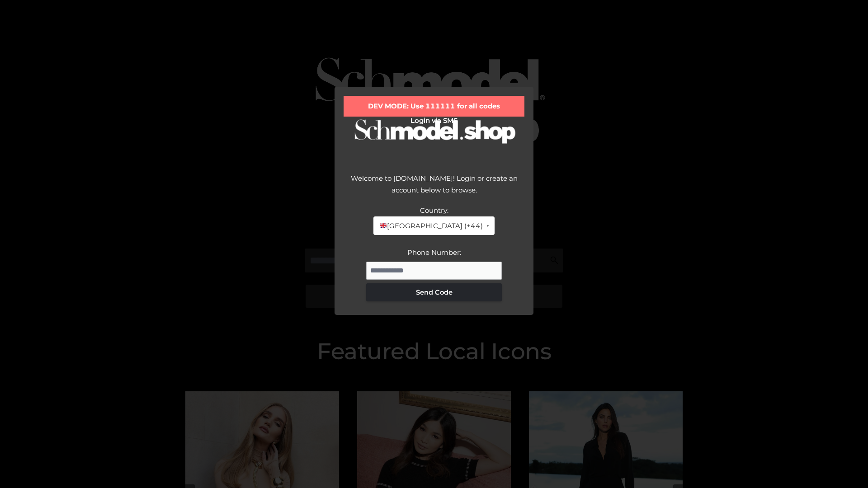 This screenshot has width=868, height=488. Describe the element at coordinates (434, 293) in the screenshot. I see `button: Send Code` at that location.